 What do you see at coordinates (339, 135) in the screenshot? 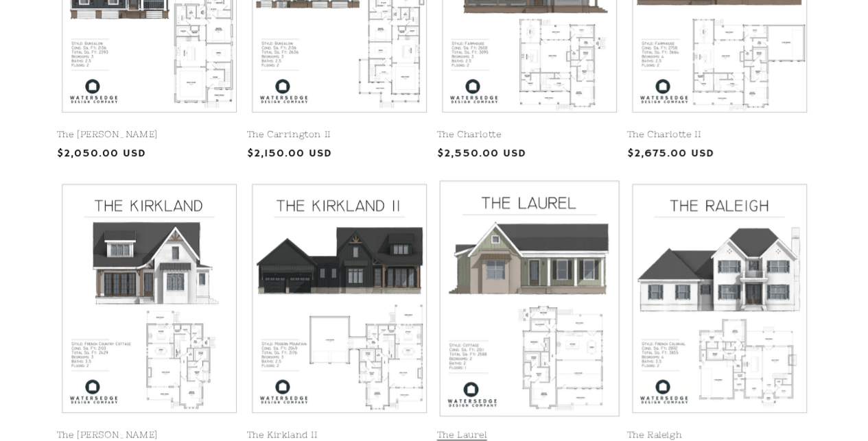
I see `a: The Carrington II` at bounding box center [339, 135].